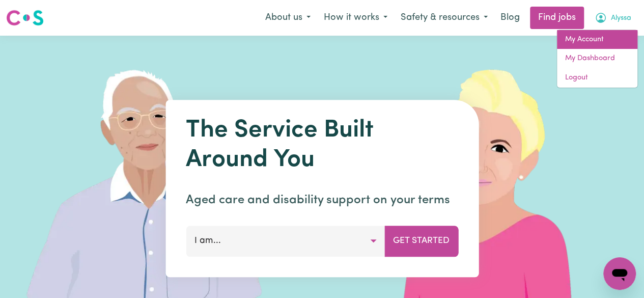 Image resolution: width=644 pixels, height=298 pixels. I want to click on img: Careseekers logo, so click(25, 18).